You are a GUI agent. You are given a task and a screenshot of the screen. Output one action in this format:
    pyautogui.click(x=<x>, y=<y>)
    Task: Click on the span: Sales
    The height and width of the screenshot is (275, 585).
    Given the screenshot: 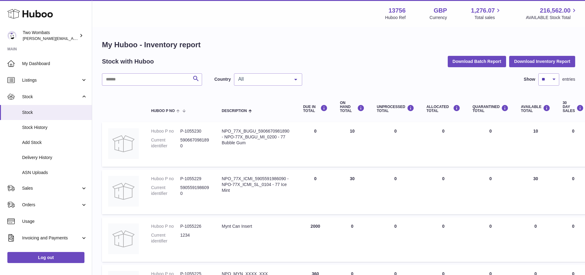 What is the action you would take?
    pyautogui.click(x=51, y=188)
    